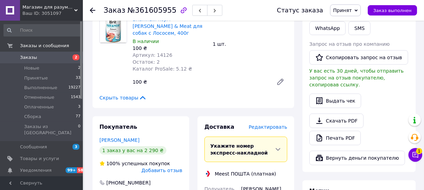  What do you see at coordinates (152, 55) in the screenshot?
I see `span: Артикул: 14126` at bounding box center [152, 55].